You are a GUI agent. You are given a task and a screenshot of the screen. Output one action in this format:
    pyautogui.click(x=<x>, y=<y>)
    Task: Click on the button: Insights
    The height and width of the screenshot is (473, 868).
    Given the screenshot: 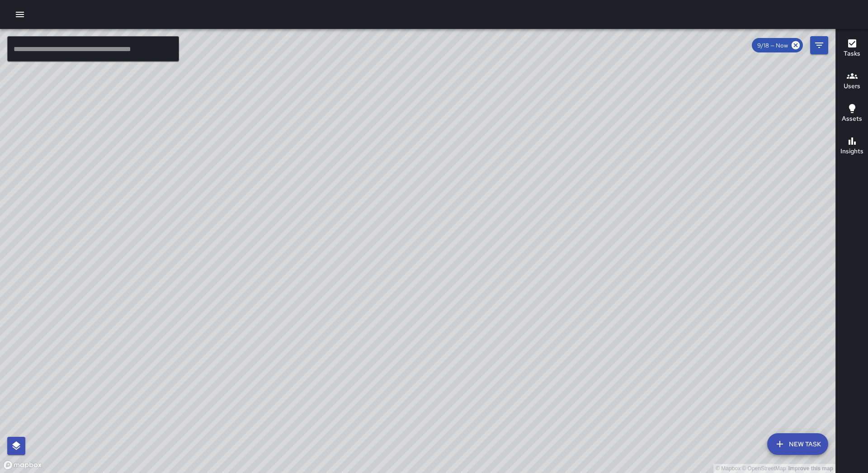 What is the action you would take?
    pyautogui.click(x=852, y=146)
    